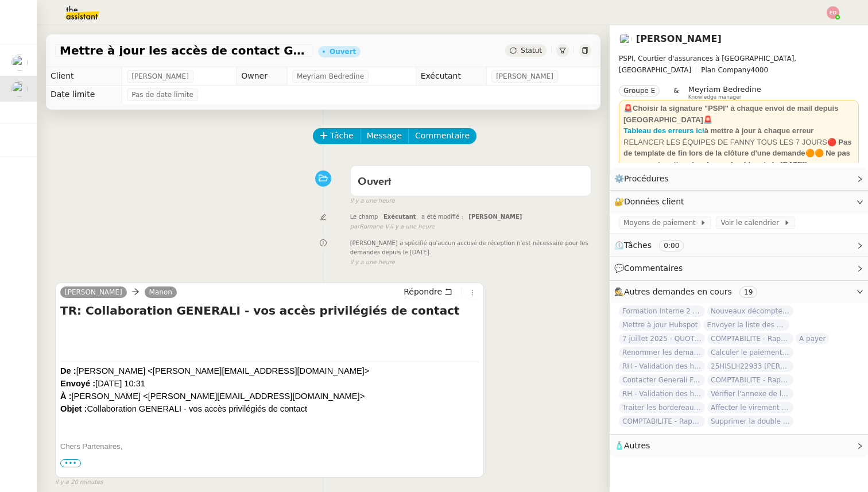 This screenshot has height=492, width=868. What do you see at coordinates (662, 339) in the screenshot?
I see `span: 7 juillet 2025 - QUOTIDIEN Gestion boite mail Accounting` at bounding box center [662, 339].